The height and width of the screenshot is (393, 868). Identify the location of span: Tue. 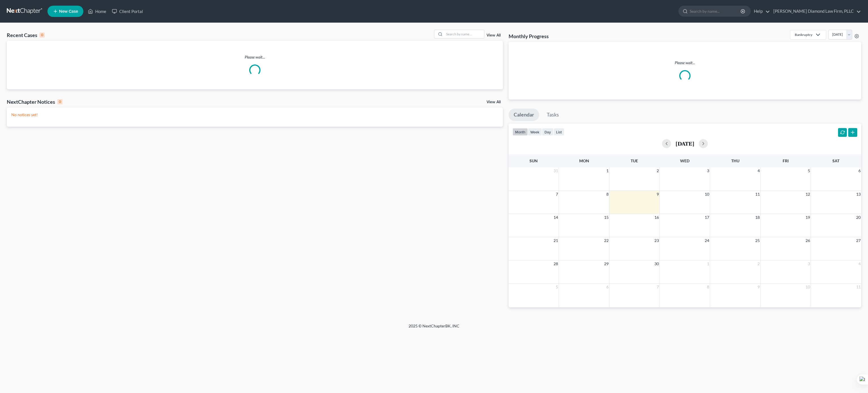
(634, 161).